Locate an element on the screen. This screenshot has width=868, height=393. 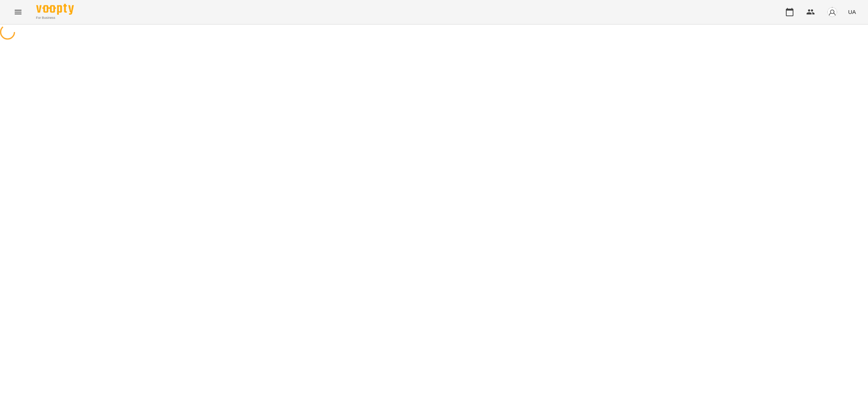
span: For Business is located at coordinates (55, 17).